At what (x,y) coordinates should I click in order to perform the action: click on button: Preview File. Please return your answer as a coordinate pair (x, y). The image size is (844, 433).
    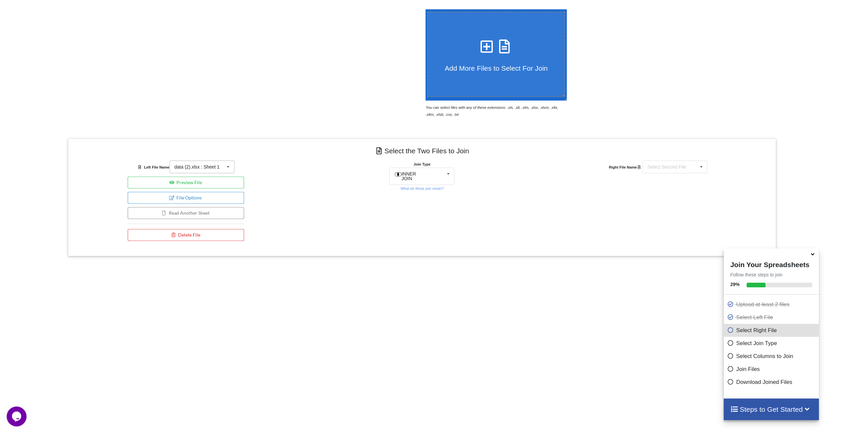
    Looking at the image, I should click on (186, 182).